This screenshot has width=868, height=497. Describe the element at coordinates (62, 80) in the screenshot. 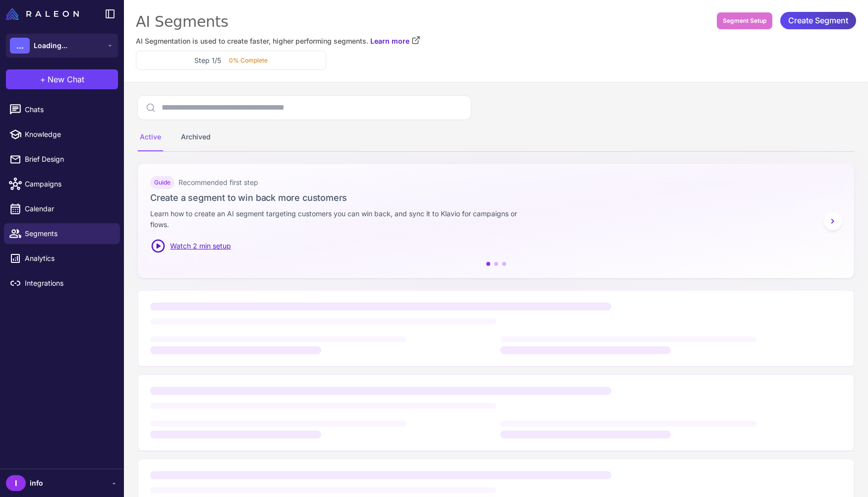

I see `button: +New Chat` at that location.